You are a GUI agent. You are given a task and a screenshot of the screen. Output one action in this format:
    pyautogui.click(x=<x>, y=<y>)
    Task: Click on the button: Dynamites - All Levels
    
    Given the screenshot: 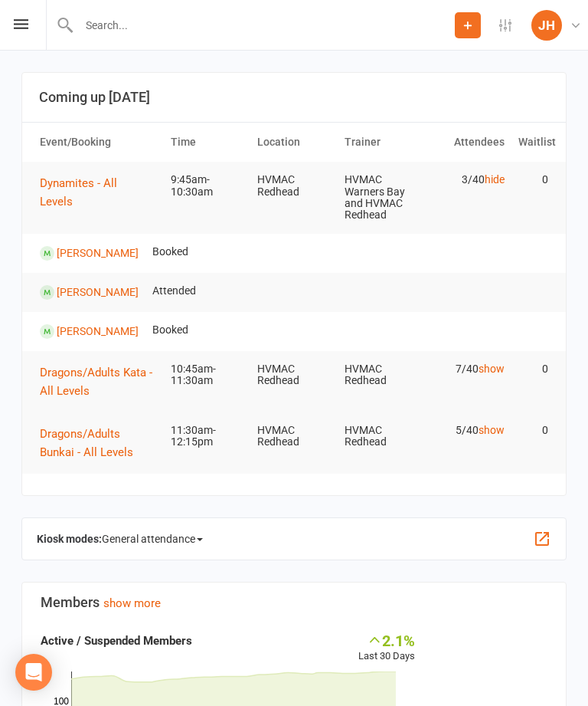 What is the action you would take?
    pyautogui.click(x=98, y=192)
    